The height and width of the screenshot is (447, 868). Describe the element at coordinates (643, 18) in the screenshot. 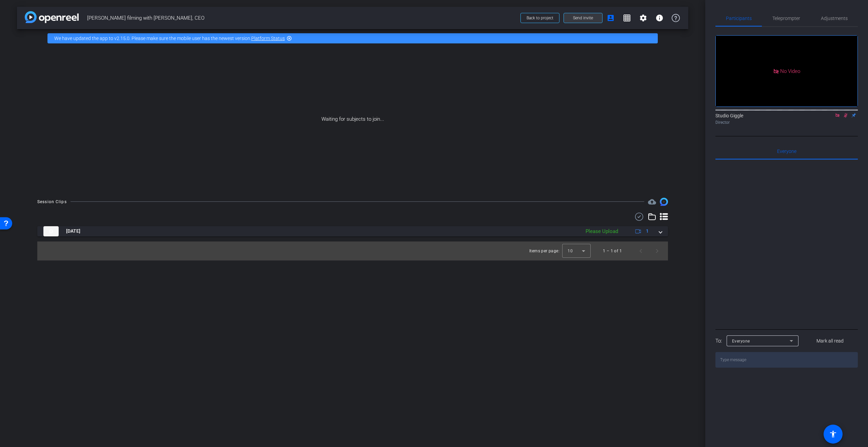

I see `mat-icon: settings` at that location.